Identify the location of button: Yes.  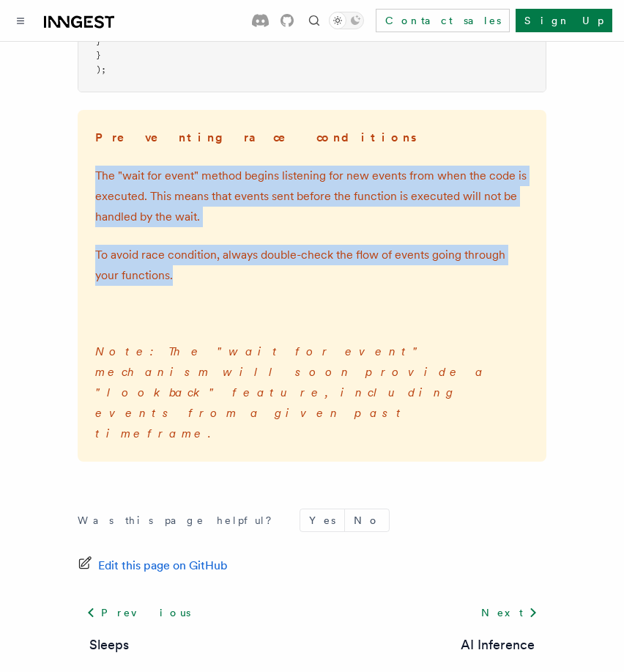
(322, 520).